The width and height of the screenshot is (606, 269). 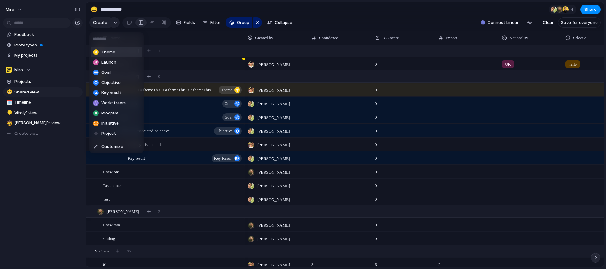 What do you see at coordinates (113, 103) in the screenshot?
I see `span: Workstream` at bounding box center [113, 103].